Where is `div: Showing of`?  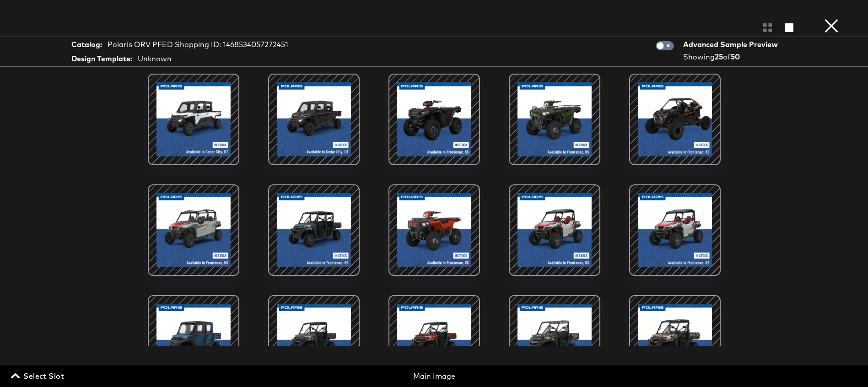
div: Showing of is located at coordinates (732, 56).